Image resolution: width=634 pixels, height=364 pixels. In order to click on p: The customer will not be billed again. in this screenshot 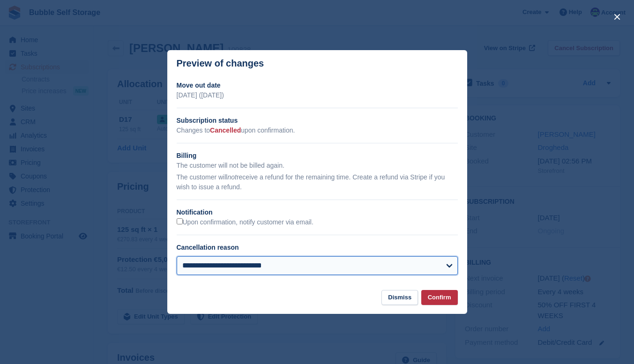, I will do `click(317, 165)`.